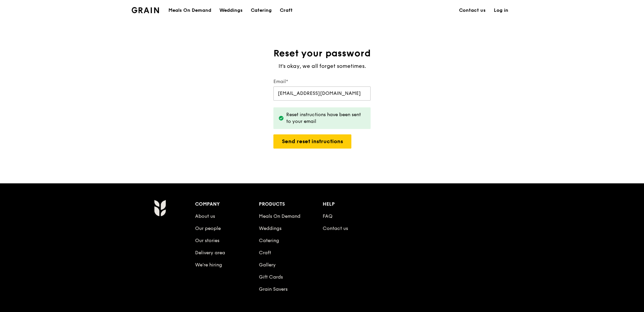 The image size is (644, 312). Describe the element at coordinates (210, 253) in the screenshot. I see `a: Delivery area` at that location.